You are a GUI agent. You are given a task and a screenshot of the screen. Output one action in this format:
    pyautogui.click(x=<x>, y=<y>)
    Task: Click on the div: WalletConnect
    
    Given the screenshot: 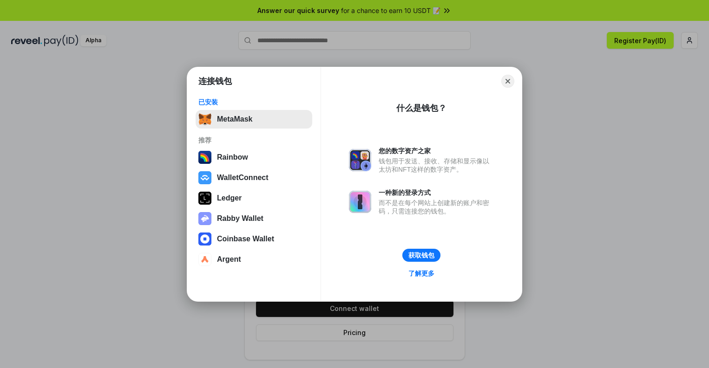 What is the action you would take?
    pyautogui.click(x=242, y=178)
    